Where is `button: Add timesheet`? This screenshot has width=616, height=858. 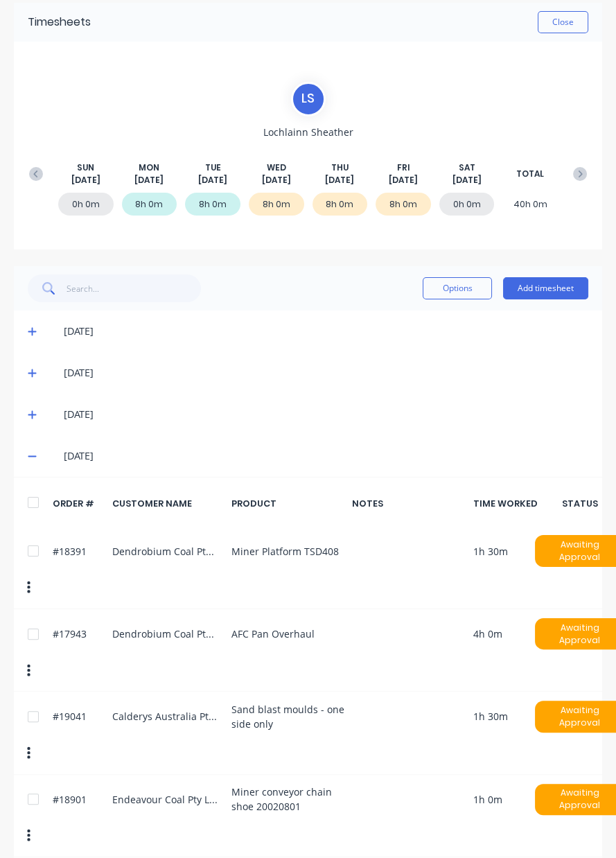 button: Add timesheet is located at coordinates (546, 288).